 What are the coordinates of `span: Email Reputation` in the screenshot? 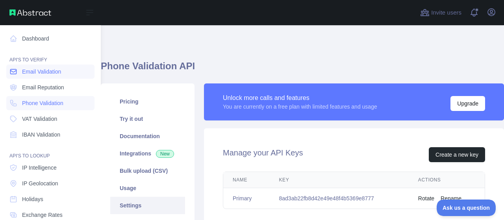 It's located at (43, 87).